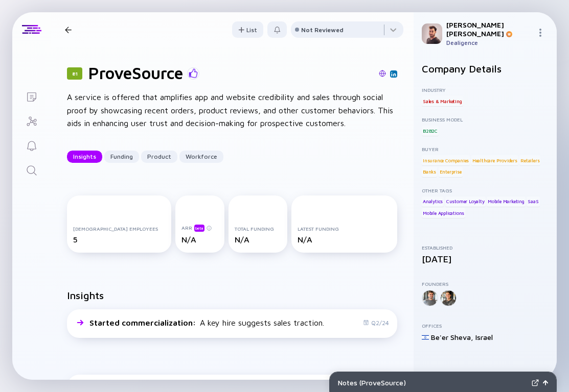  Describe the element at coordinates (485, 191) in the screenshot. I see `div: Other Tags` at that location.